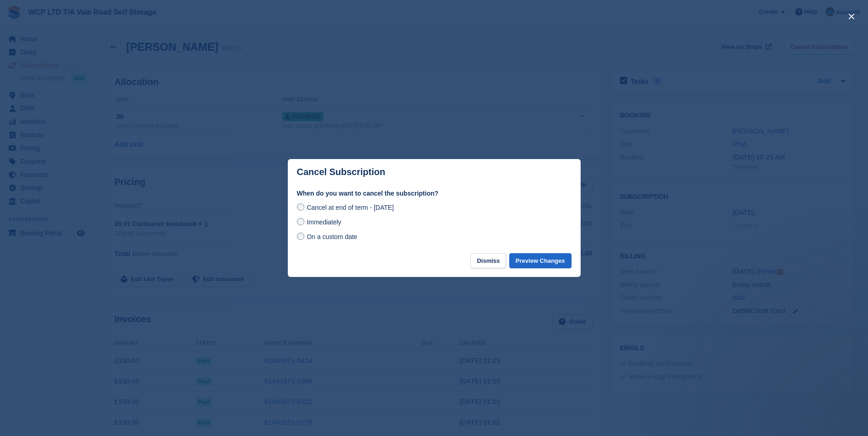 This screenshot has height=436, width=868. Describe the element at coordinates (301, 222) in the screenshot. I see `input: Immediately` at that location.